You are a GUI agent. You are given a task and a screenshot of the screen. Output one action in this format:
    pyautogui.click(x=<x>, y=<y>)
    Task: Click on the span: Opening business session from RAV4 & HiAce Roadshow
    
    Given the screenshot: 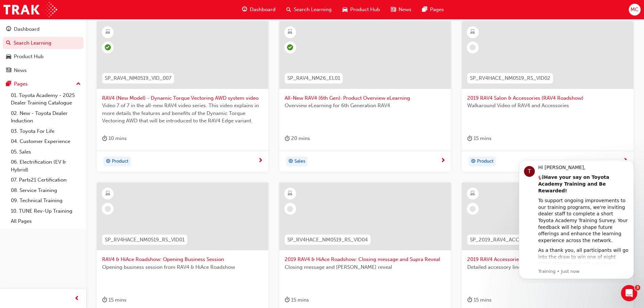 What is the action you would take?
    pyautogui.click(x=183, y=267)
    